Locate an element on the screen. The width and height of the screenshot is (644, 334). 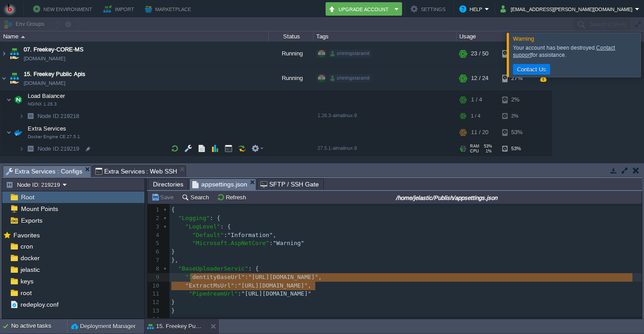
div: Usage is located at coordinates (504, 36).